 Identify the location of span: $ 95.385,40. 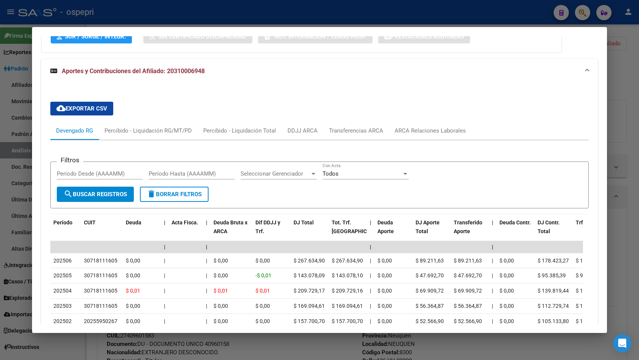
(590, 276).